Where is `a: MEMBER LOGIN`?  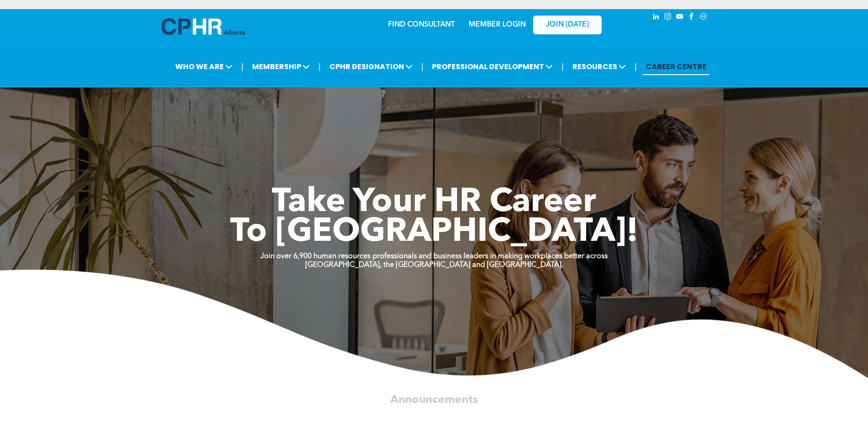
a: MEMBER LOGIN is located at coordinates (497, 25).